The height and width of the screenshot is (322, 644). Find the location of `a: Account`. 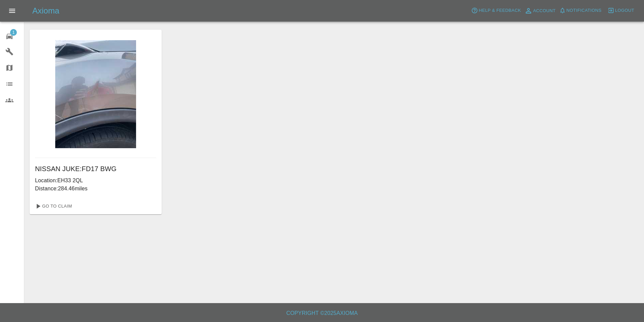

a: Account is located at coordinates (539, 11).